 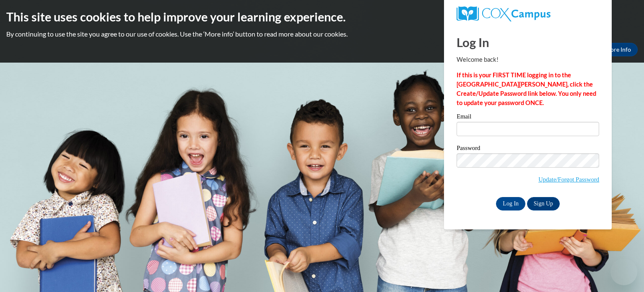 What do you see at coordinates (511, 204) in the screenshot?
I see `input: Log In` at bounding box center [511, 204].